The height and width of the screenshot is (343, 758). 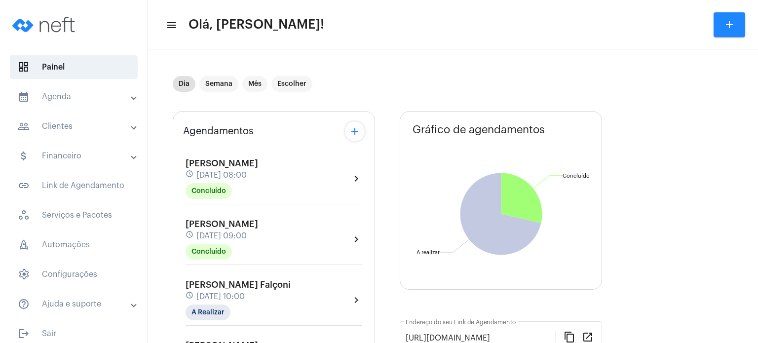 What do you see at coordinates (480, 338) in the screenshot?
I see `input: Link` at bounding box center [480, 338].